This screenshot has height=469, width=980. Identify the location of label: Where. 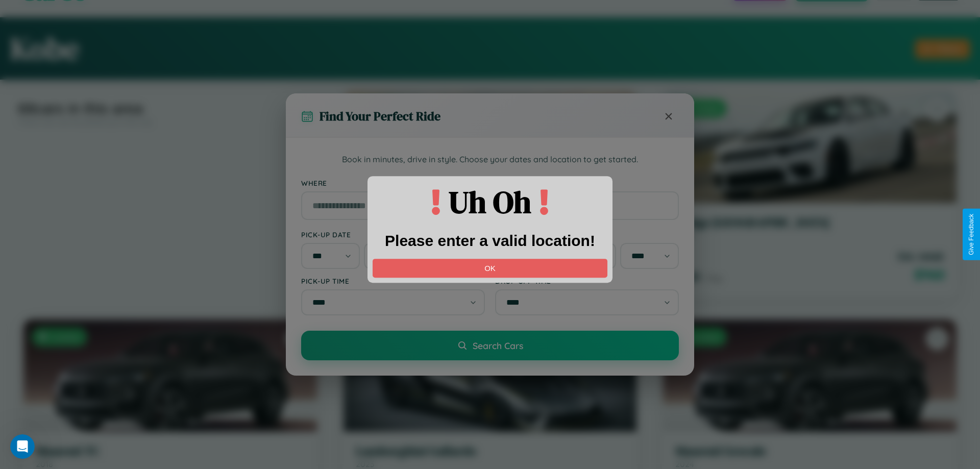
(490, 182).